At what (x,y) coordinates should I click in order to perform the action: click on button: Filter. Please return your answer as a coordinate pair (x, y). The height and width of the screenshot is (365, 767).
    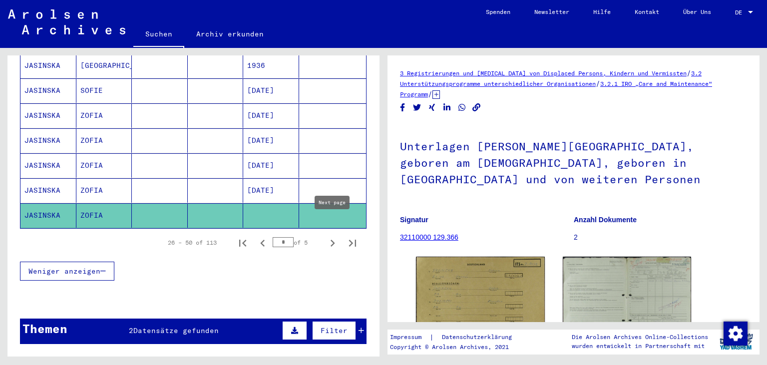
    Looking at the image, I should click on (334, 331).